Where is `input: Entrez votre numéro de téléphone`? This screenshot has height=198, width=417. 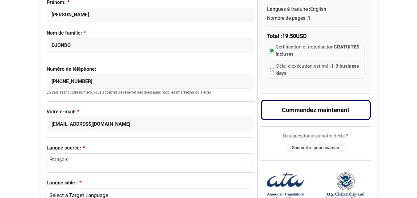
input: Entrez votre numéro de téléphone is located at coordinates (150, 81).